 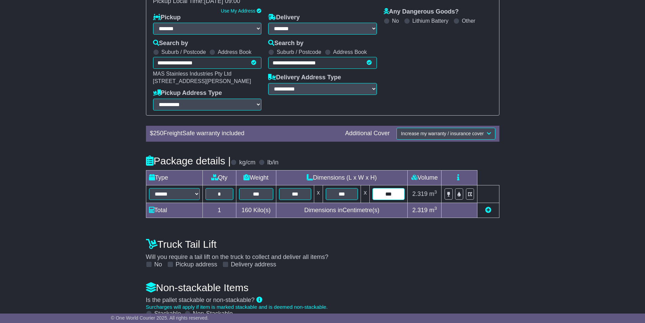 I want to click on div: Will you require a tail lift on the truck to collect and deliver all items?, so click(x=323, y=252).